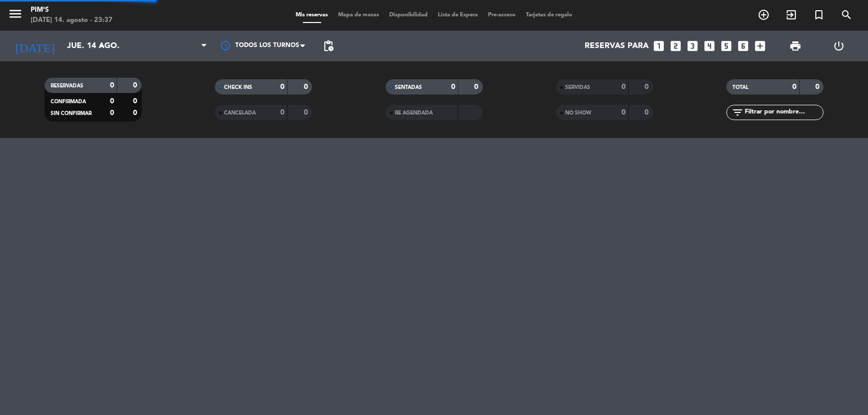 Image resolution: width=868 pixels, height=415 pixels. I want to click on i: add_box, so click(760, 46).